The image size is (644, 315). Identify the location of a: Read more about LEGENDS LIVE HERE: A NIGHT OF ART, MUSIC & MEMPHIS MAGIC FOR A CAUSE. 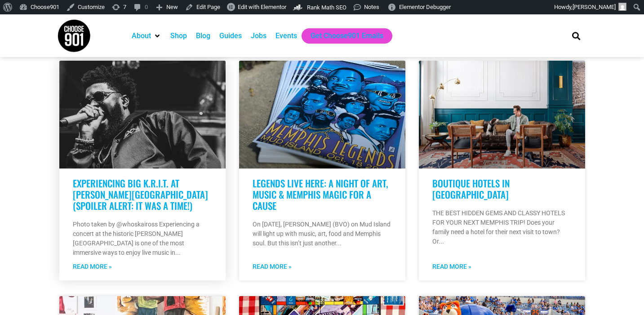
(272, 267).